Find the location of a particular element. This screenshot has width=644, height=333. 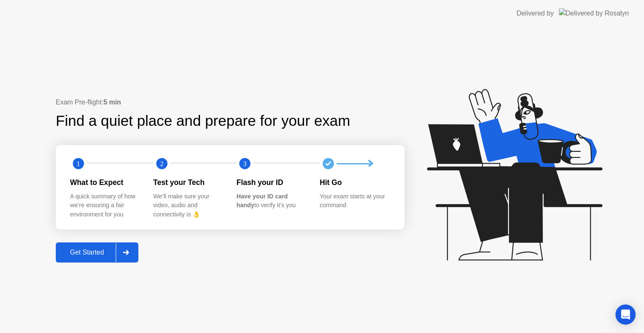

button: Get Started is located at coordinates (97, 252).